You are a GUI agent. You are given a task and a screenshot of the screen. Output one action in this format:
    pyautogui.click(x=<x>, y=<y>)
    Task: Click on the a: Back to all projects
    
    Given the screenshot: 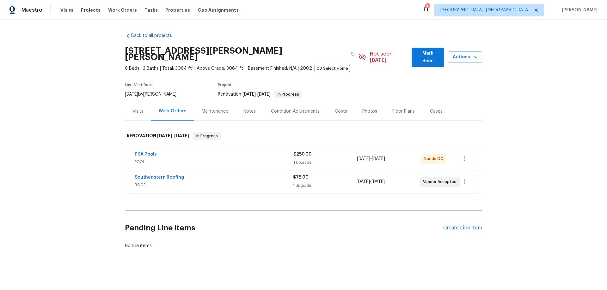 What is the action you would take?
    pyautogui.click(x=155, y=36)
    